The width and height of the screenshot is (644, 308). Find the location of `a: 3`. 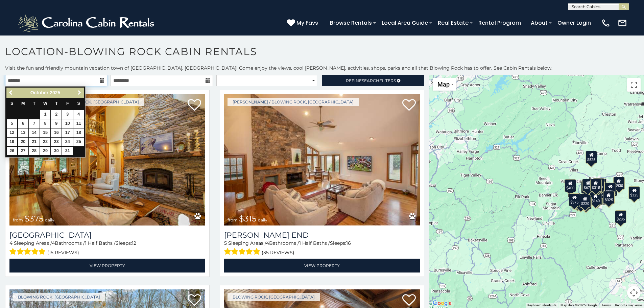

a: 3 is located at coordinates (67, 114).